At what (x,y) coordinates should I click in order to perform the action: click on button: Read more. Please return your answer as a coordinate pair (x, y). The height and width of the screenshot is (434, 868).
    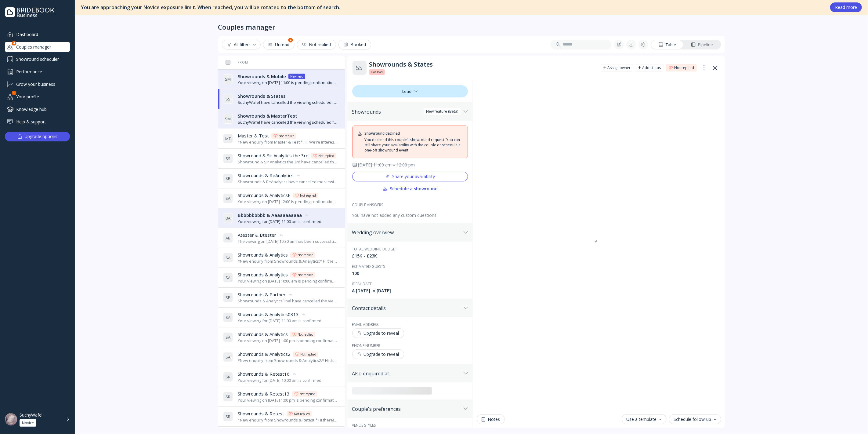
    Looking at the image, I should click on (846, 8).